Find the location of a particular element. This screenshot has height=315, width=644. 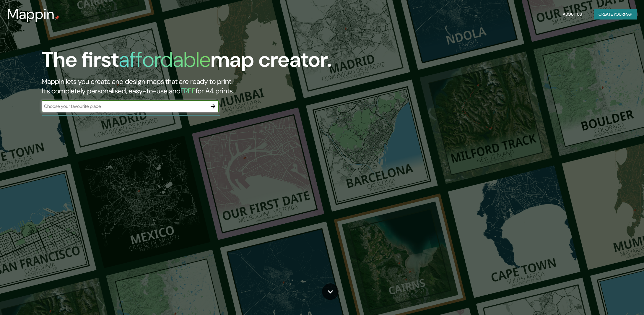

h1: affordable is located at coordinates (165, 59).